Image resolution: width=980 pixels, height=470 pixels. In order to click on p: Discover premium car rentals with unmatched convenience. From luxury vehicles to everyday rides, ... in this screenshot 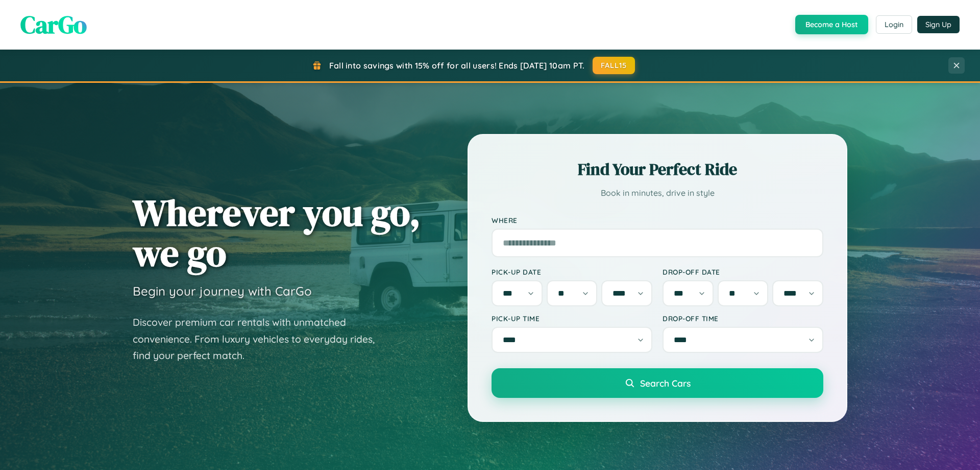, I will do `click(261, 339)`.